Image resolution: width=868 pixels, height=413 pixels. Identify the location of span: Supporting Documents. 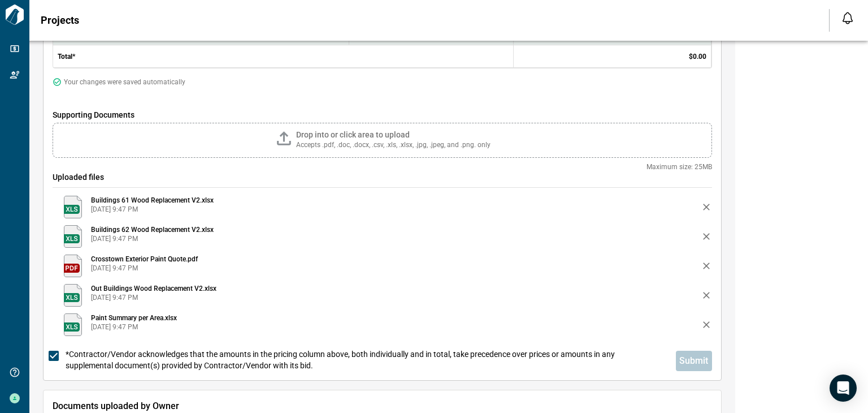
(382, 115).